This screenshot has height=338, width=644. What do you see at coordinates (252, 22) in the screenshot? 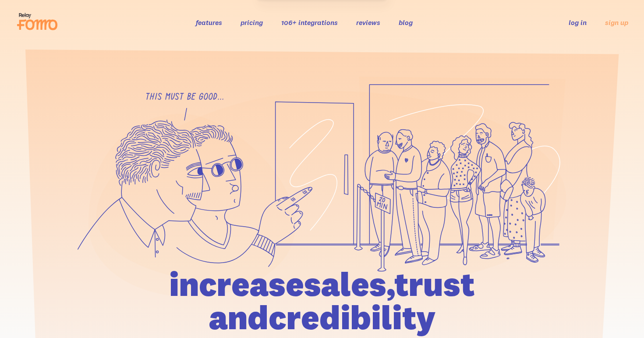
I see `a: pricing` at bounding box center [252, 22].